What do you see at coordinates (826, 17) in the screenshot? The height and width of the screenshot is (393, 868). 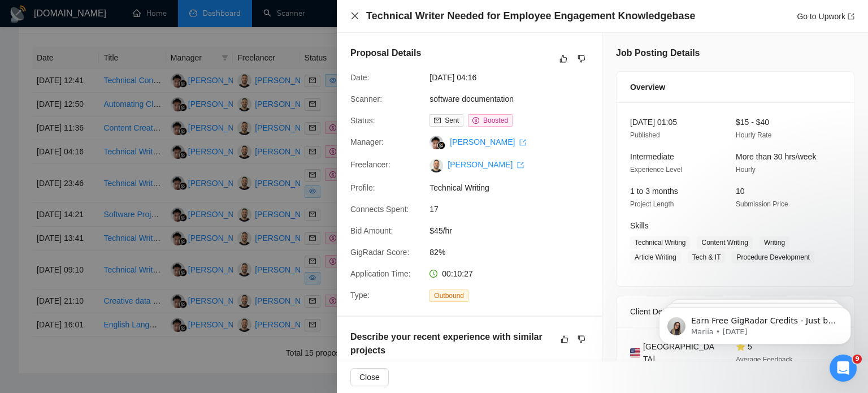 I see `a: Go to Upworkexport` at bounding box center [826, 17].